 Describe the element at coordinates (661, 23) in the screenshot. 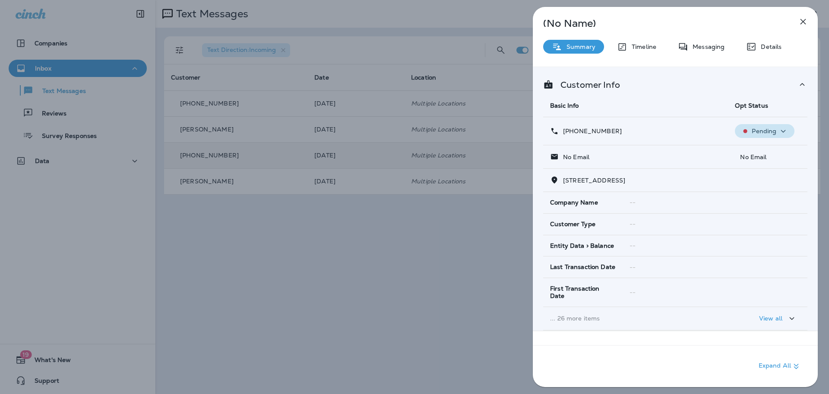

I see `p: (No Name)` at that location.